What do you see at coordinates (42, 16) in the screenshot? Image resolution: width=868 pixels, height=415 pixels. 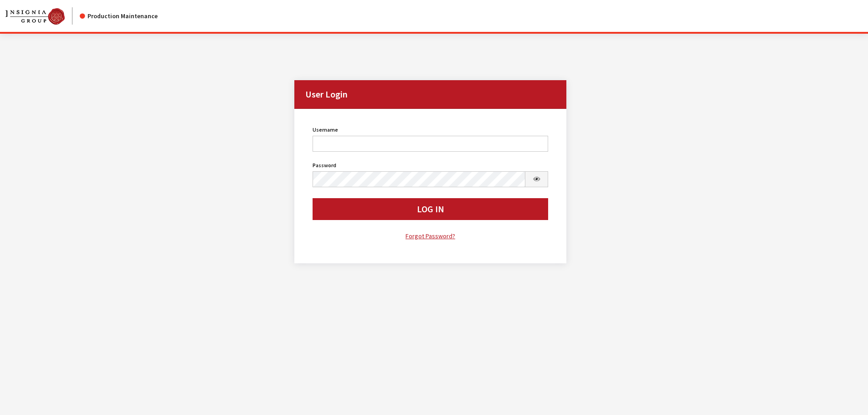 I see `a: Insignia Group logo` at bounding box center [42, 16].